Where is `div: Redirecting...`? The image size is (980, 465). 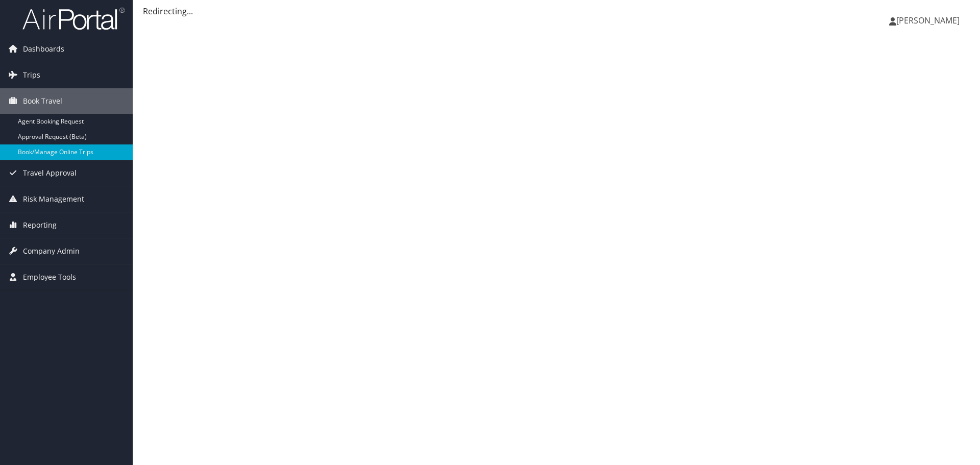 div: Redirecting... is located at coordinates (557, 11).